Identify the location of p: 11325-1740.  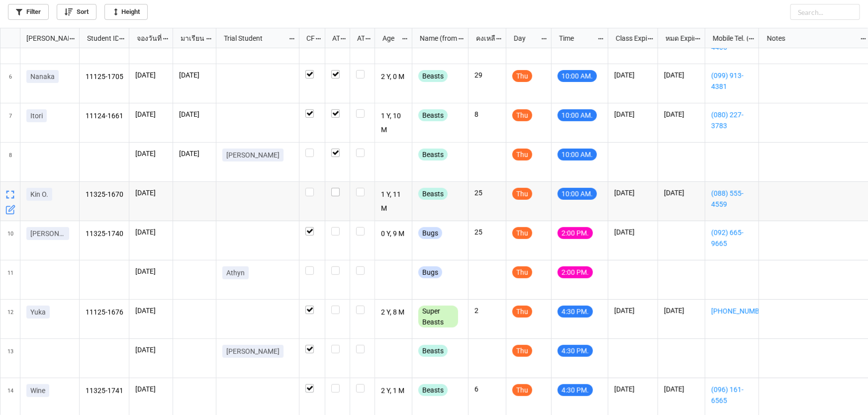
(105, 234).